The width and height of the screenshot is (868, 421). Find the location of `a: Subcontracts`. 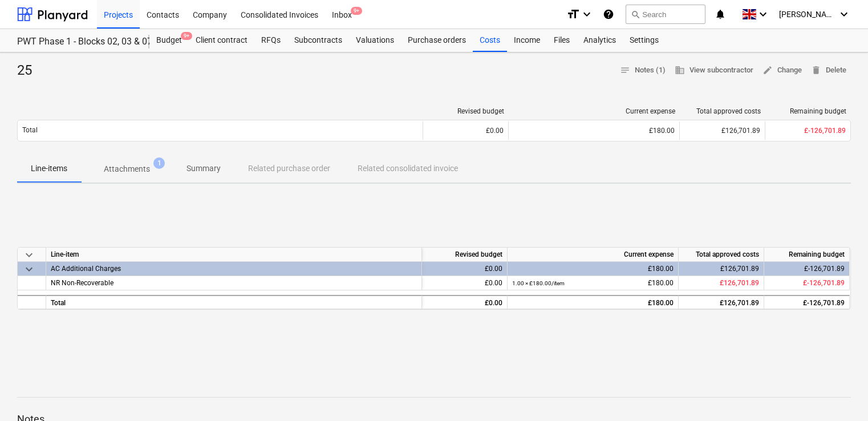

a: Subcontracts is located at coordinates (318, 41).